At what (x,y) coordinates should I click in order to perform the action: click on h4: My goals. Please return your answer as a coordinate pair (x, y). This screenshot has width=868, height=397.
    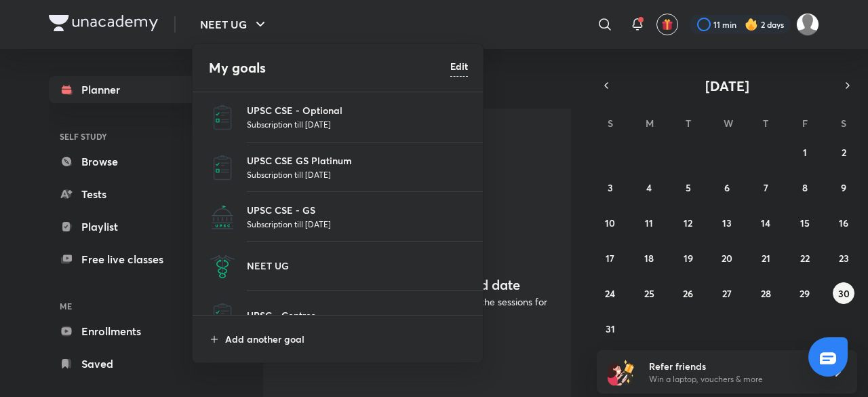
    Looking at the image, I should click on (330, 68).